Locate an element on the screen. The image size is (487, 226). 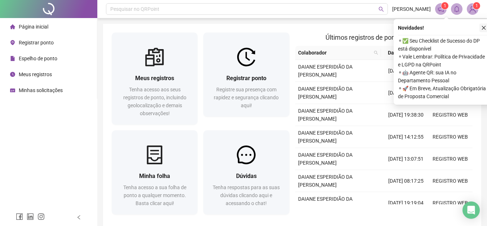
a: DúvidasTenha respostas para as suas dúvidas clicando aqui e acessando o chat! is located at coordinates (246, 172).